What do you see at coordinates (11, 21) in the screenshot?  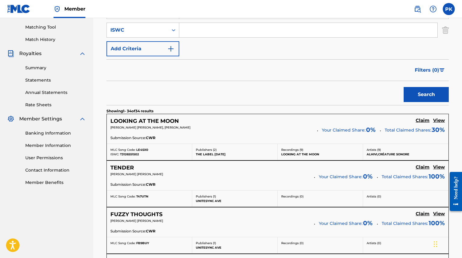 I see `div: Need help?` at bounding box center [11, 21].